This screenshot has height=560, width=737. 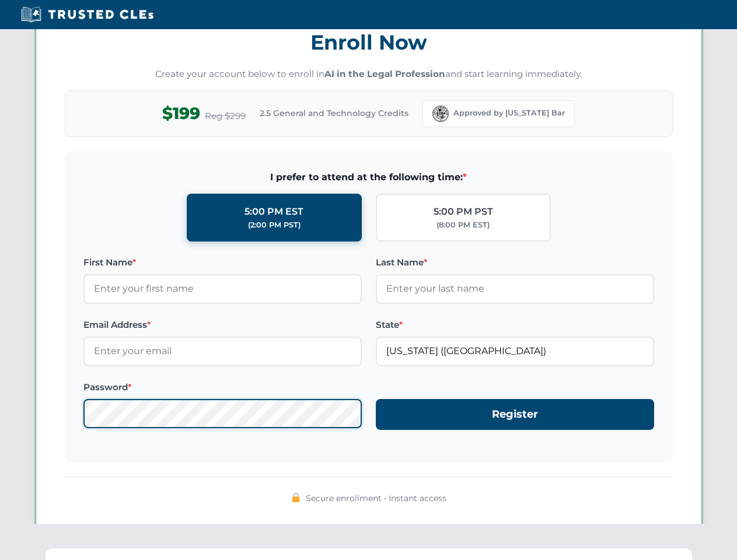 I want to click on label: Password, so click(x=222, y=387).